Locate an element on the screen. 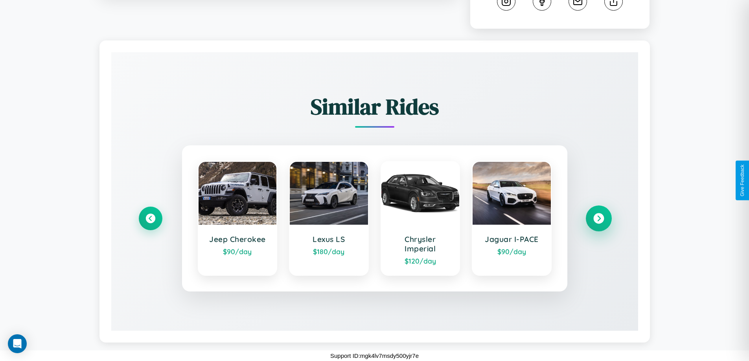  div: $ 120 /day is located at coordinates (420, 261).